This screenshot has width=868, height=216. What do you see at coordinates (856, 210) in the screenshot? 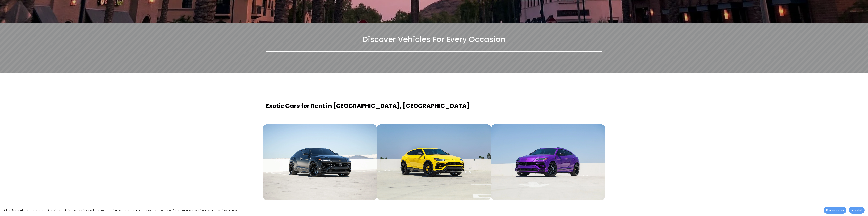
I see `span: Accept all` at bounding box center [856, 210].